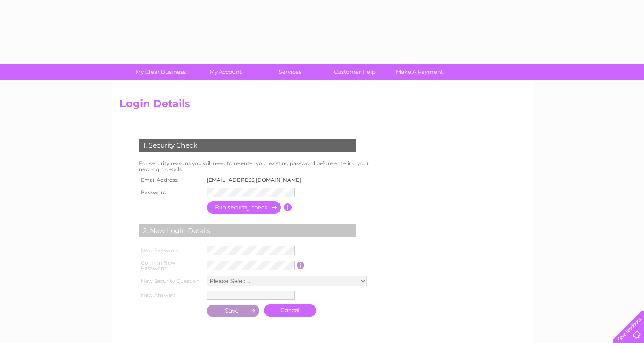  I want to click on th: New Password:, so click(171, 250).